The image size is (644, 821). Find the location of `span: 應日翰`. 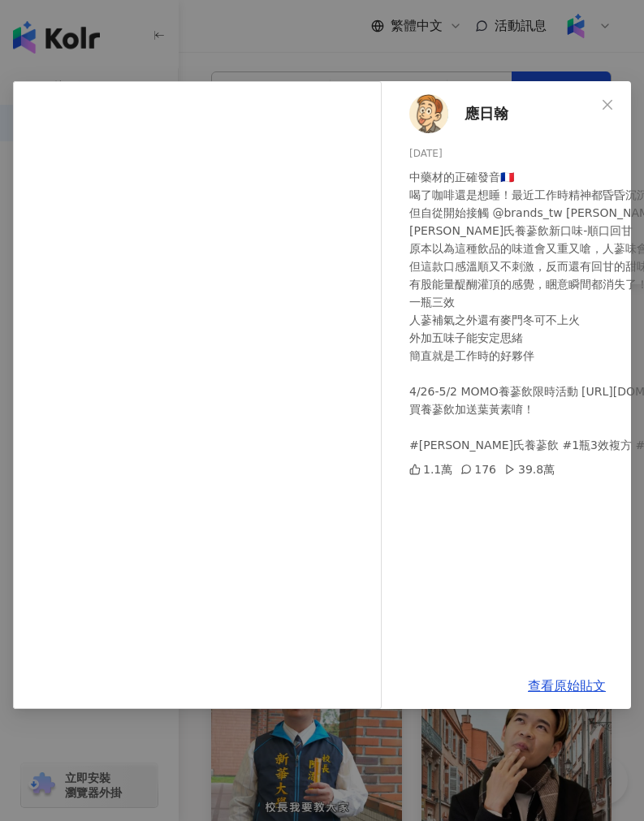

span: 應日翰 is located at coordinates (487, 114).